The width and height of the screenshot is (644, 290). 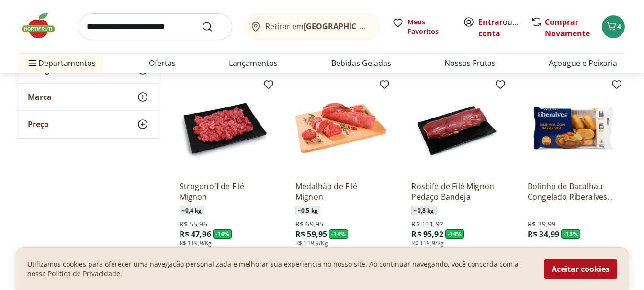 What do you see at coordinates (341, 192) in the screenshot?
I see `a: Medalhão de Filé Mignon` at bounding box center [341, 192].